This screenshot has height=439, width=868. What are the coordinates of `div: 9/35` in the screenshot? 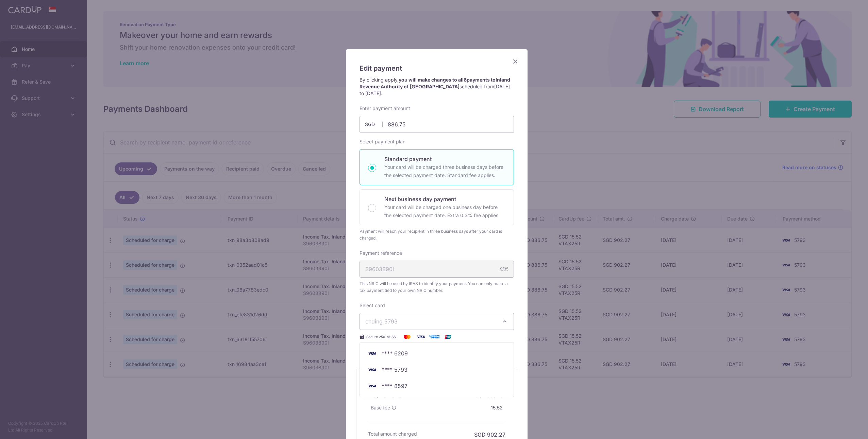 It's located at (504, 269).